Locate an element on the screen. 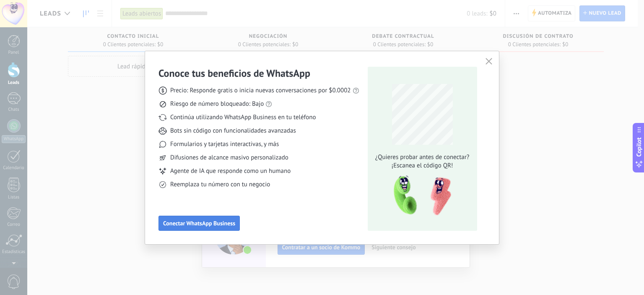  span: Agente de IA que responde como un humano is located at coordinates (230, 171).